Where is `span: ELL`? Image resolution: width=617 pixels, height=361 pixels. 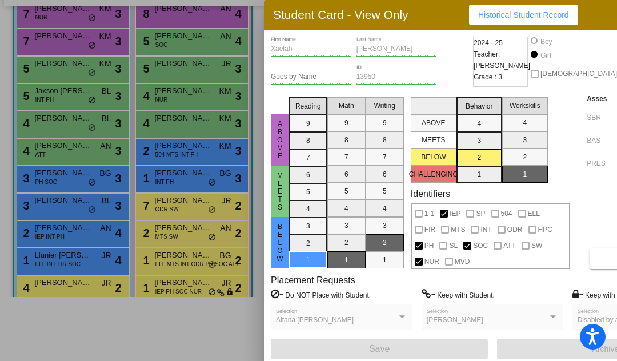 span: ELL is located at coordinates (533, 214).